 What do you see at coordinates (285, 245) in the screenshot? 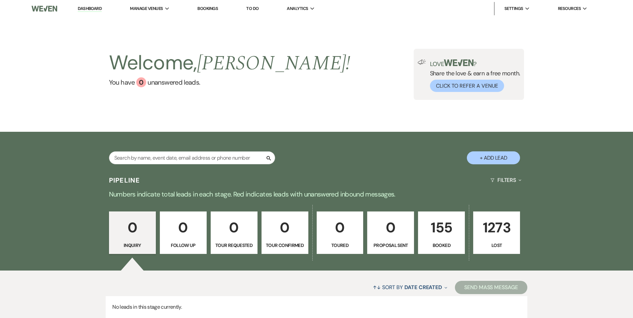
I see `p: Tour Confirmed` at bounding box center [285, 245].